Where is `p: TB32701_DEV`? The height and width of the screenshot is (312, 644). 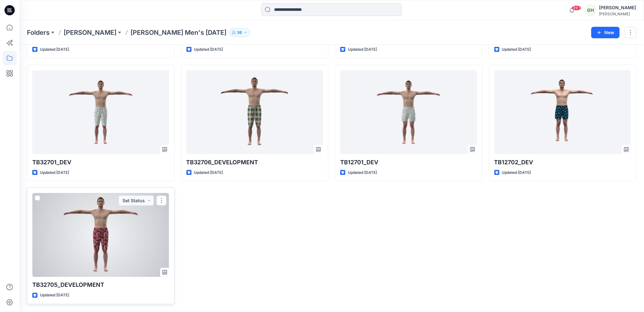
p: TB32701_DEV is located at coordinates (101, 162).